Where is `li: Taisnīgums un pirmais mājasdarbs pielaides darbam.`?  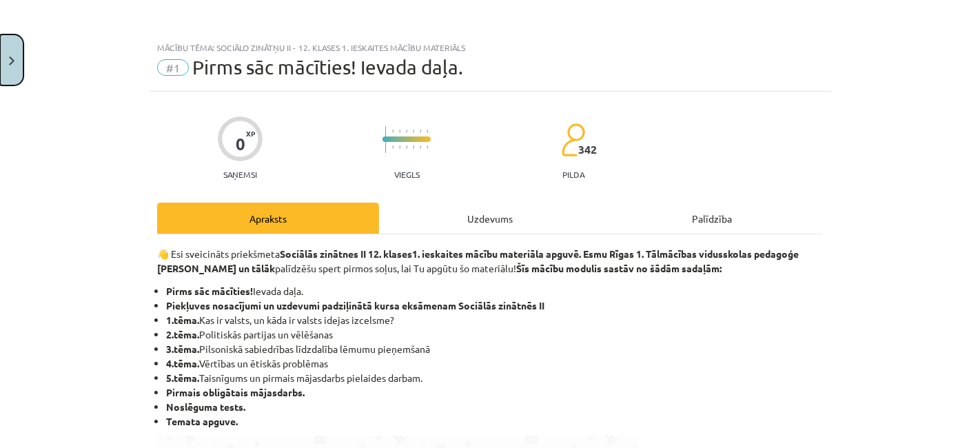
li: Taisnīgums un pirmais mājasdarbs pielaides darbam. is located at coordinates (494, 378).